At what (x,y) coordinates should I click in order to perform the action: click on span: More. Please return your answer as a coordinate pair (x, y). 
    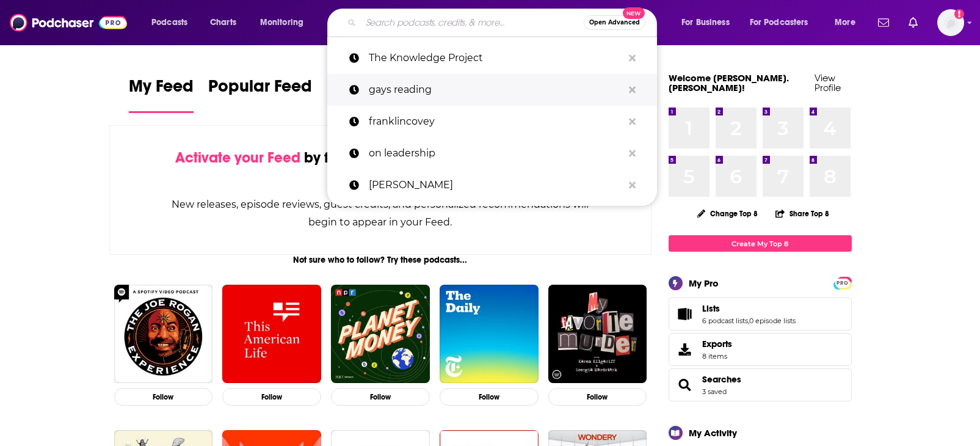
    Looking at the image, I should click on (845, 23).